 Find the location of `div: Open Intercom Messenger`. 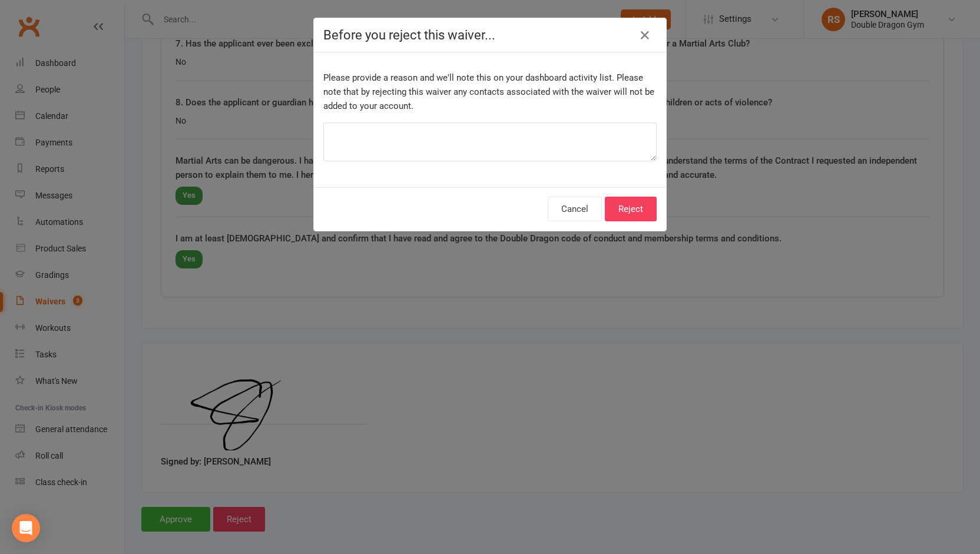

div: Open Intercom Messenger is located at coordinates (26, 528).